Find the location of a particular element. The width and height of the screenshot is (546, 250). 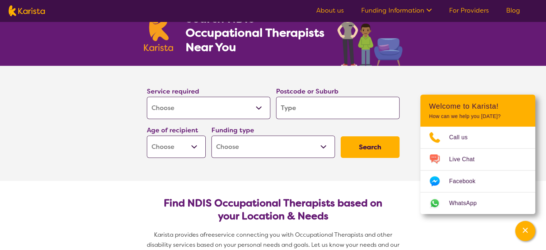

label: Service required is located at coordinates (173, 91).